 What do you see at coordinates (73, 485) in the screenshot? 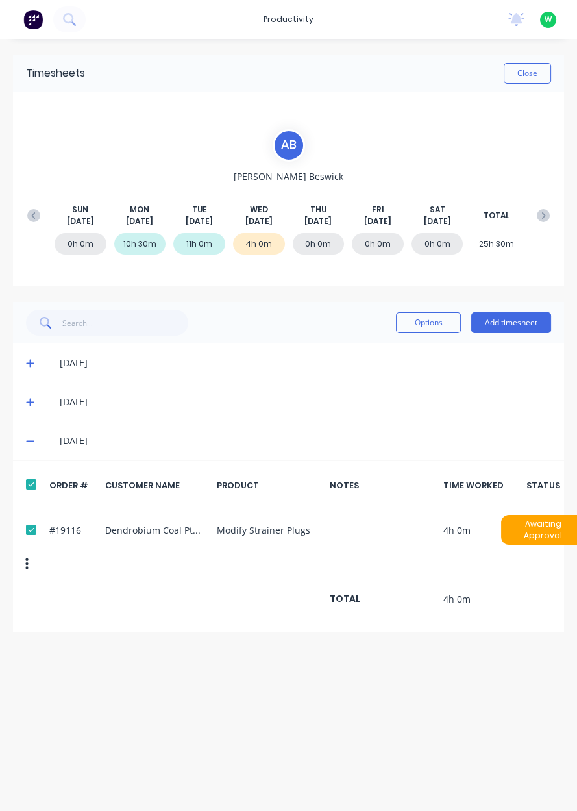
I see `div: ORDER #` at bounding box center [73, 485].